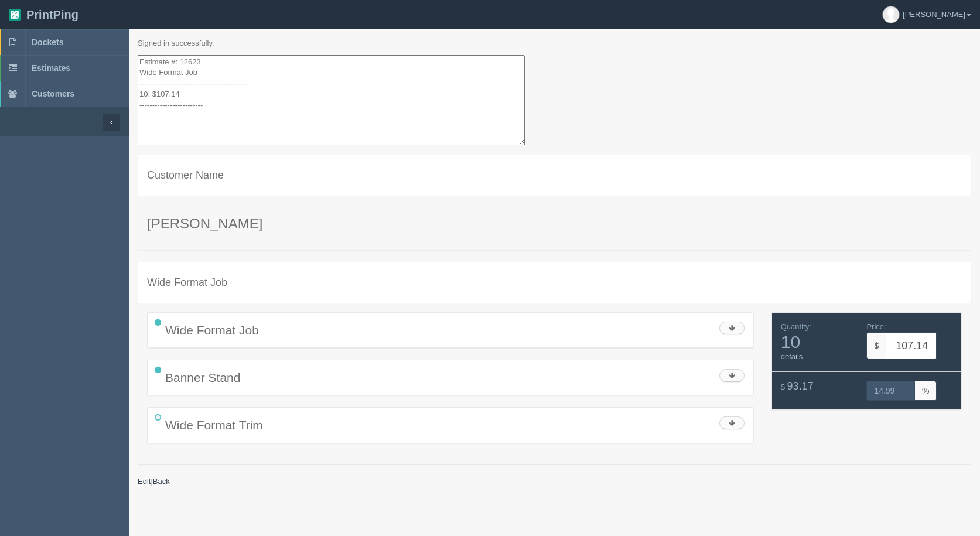 Image resolution: width=980 pixels, height=536 pixels. I want to click on textarea: Estimate #: 12623 Wide Format Job ------------------------------------------- 10: $107.14 -------..., so click(331, 100).